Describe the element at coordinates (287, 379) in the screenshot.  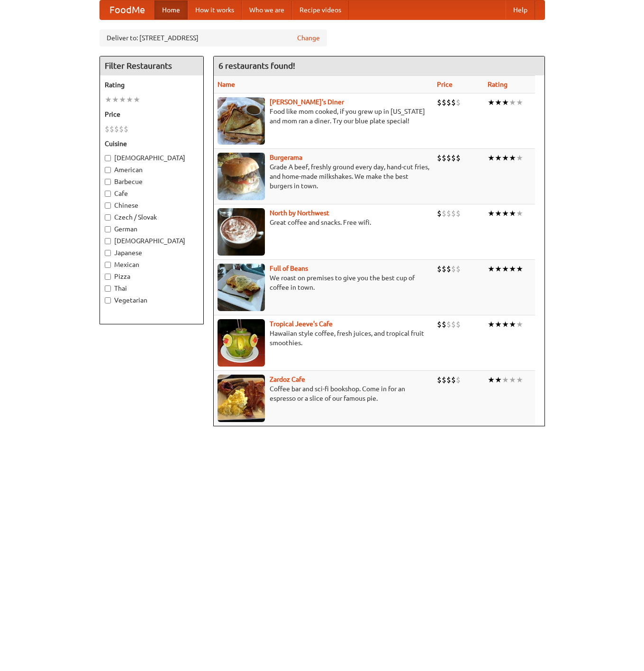
I see `a: Zardoz Cafe` at that location.